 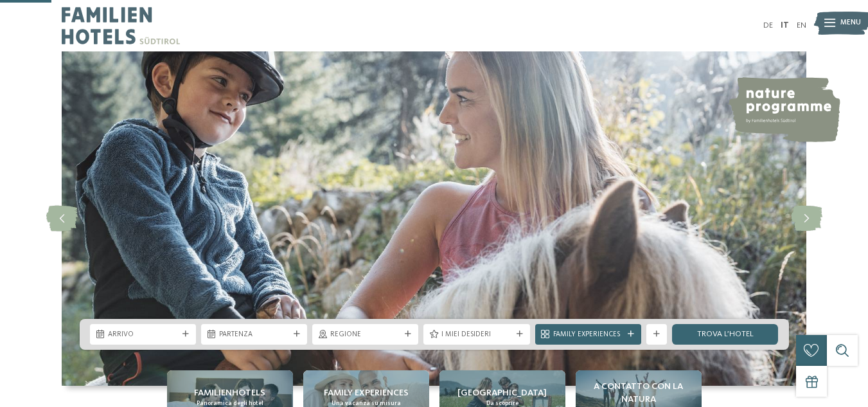 I want to click on span: Regione, so click(x=365, y=335).